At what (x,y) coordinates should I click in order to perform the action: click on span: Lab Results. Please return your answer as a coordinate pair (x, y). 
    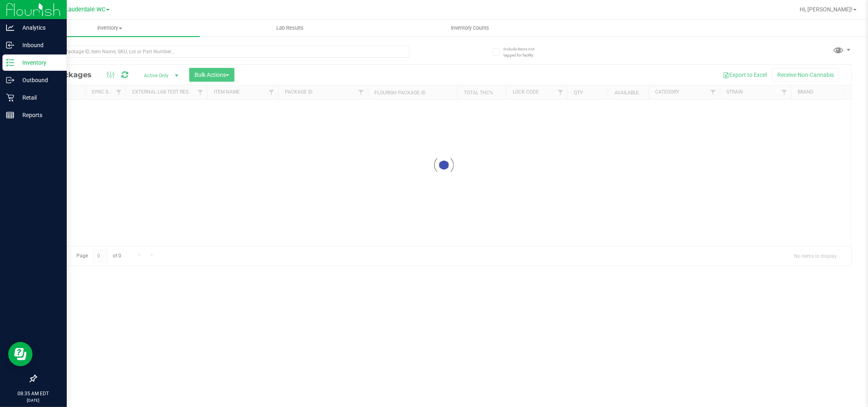
    Looking at the image, I should click on (290, 28).